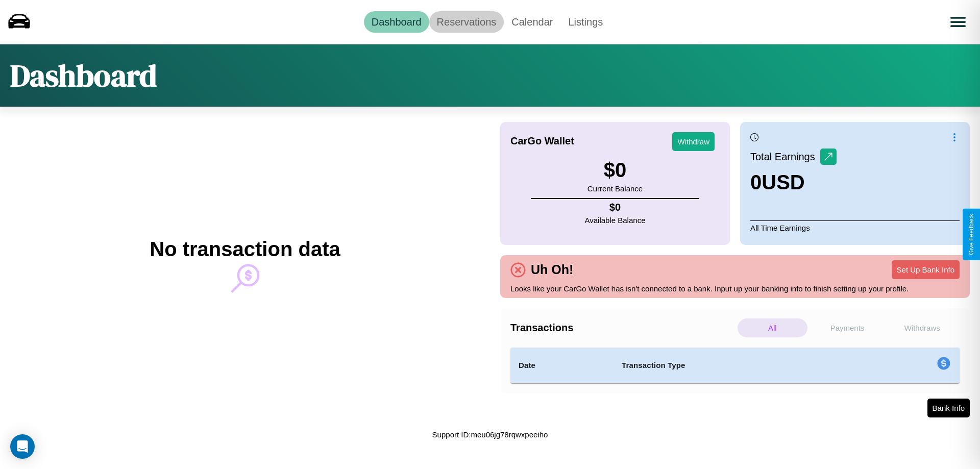 This screenshot has height=469, width=980. What do you see at coordinates (615, 189) in the screenshot?
I see `p: Current Balance` at bounding box center [615, 189].